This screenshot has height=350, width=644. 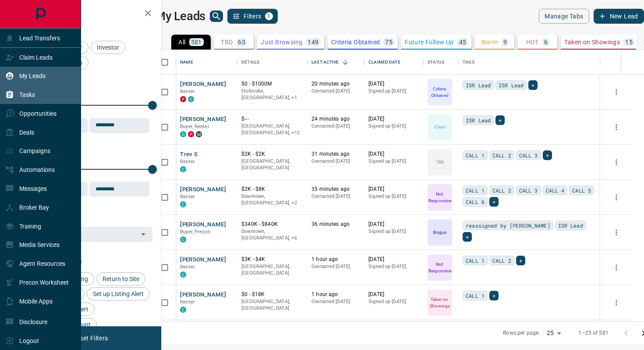 What do you see at coordinates (207, 62) in the screenshot?
I see `div: Name` at bounding box center [207, 62].